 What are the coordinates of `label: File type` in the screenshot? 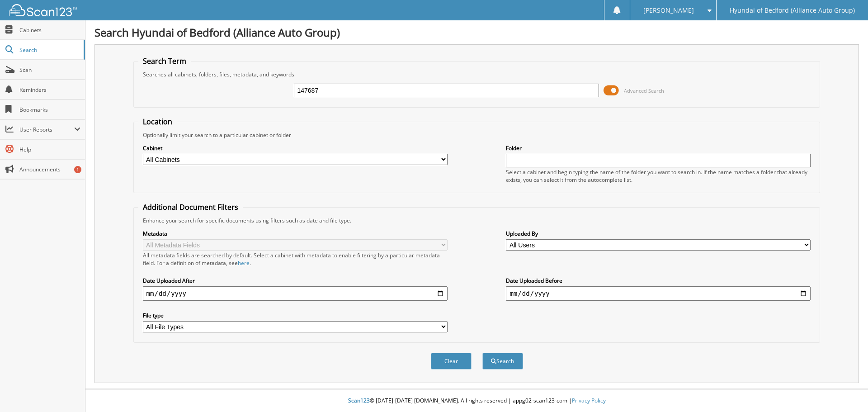 It's located at (295, 315).